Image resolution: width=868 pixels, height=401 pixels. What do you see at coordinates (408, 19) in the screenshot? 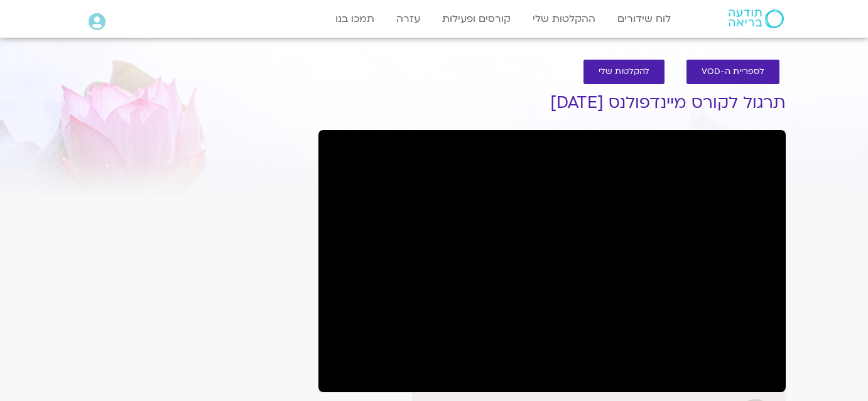
I see `a: עזרה` at bounding box center [408, 19].